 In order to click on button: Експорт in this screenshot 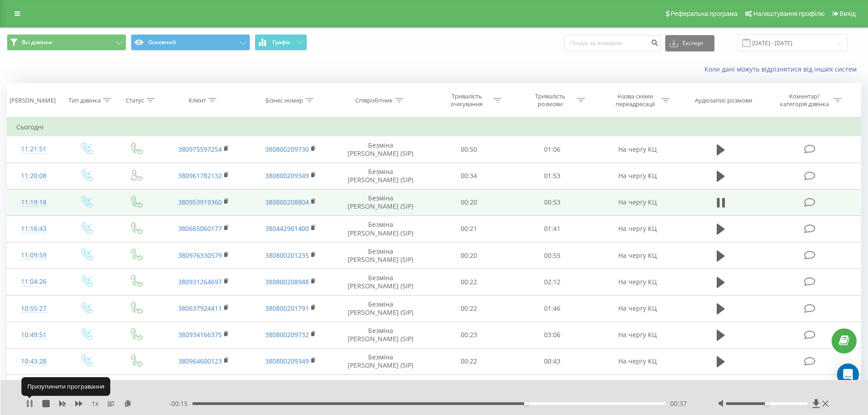, I will do `click(690, 43)`.